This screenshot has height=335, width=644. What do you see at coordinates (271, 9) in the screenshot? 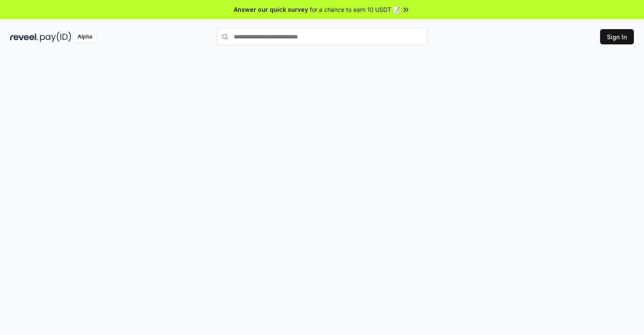
I see `span: Answer our quick survey` at bounding box center [271, 9].